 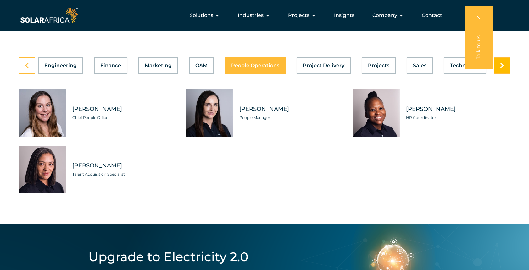 What do you see at coordinates (432, 15) in the screenshot?
I see `a: Contact` at bounding box center [432, 15].